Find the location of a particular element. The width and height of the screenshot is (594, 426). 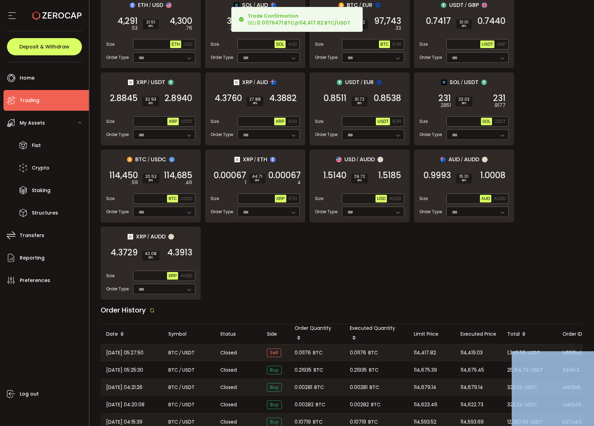

span: 114,675.45 is located at coordinates (472, 370).